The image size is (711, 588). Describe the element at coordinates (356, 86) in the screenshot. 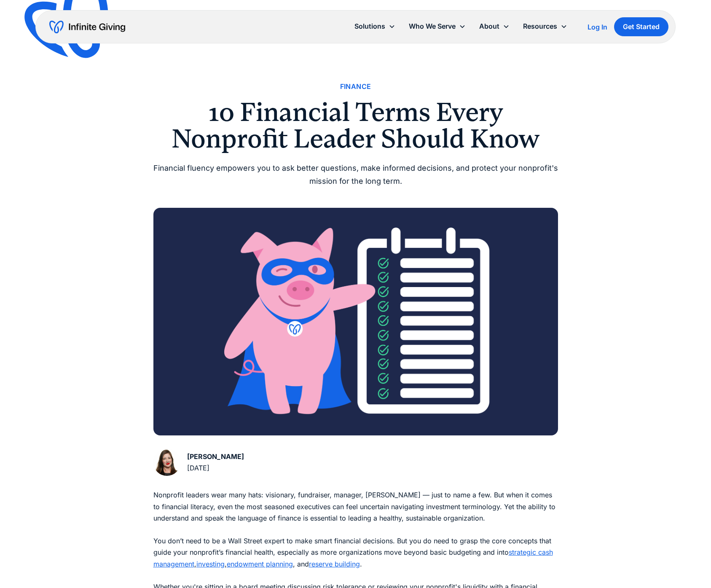

I see `div: Finance` at that location.